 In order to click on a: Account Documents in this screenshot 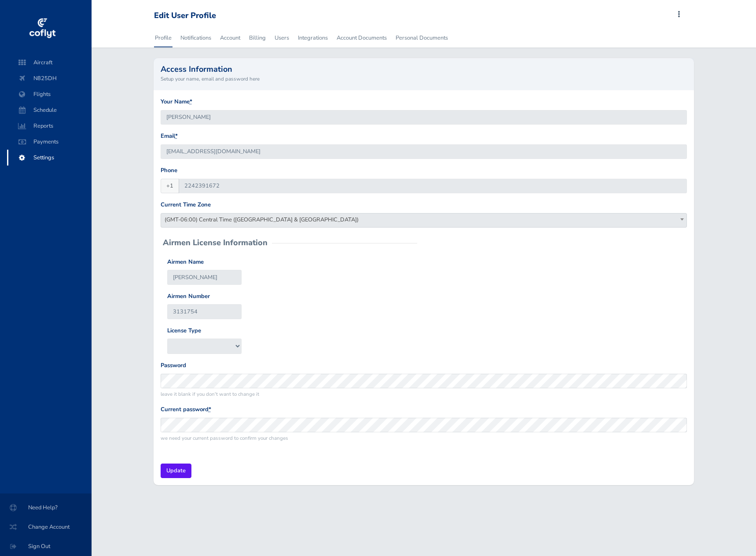, I will do `click(362, 38)`.